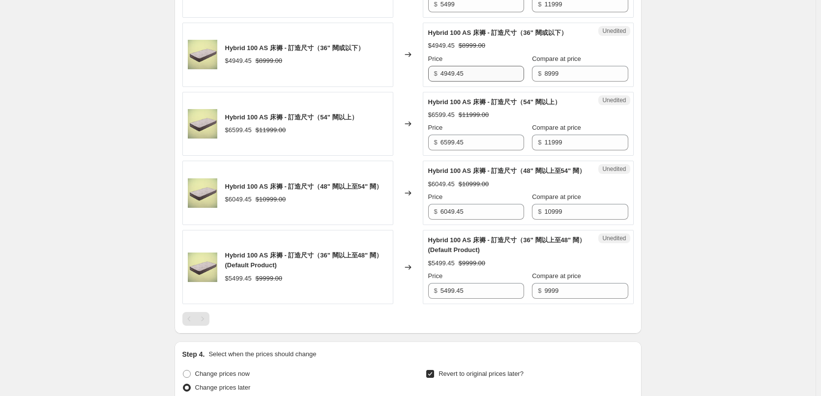 The image size is (821, 396). What do you see at coordinates (222, 374) in the screenshot?
I see `span: Change prices now` at bounding box center [222, 374].